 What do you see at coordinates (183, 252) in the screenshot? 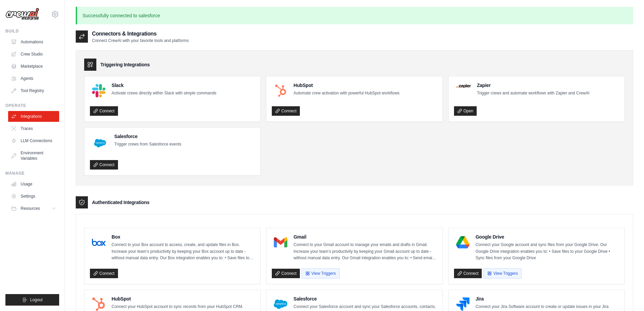
I see `p: Connect to your Box account to access, create, and update files in Box. Increase your team’s prod...` at bounding box center [183, 252].